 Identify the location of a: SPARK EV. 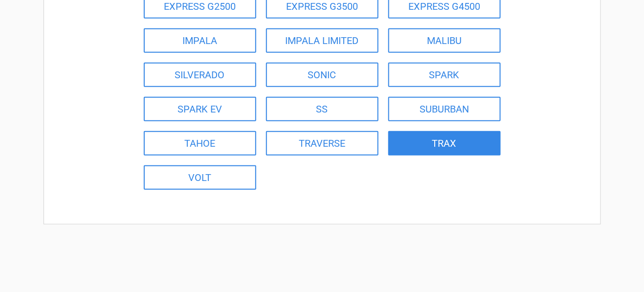
(200, 109).